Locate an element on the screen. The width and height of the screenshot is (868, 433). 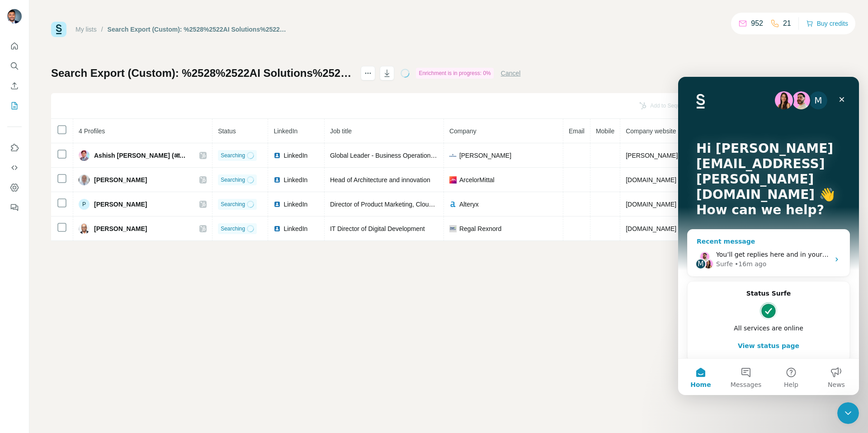
button: Enrich CSV is located at coordinates (15, 86).